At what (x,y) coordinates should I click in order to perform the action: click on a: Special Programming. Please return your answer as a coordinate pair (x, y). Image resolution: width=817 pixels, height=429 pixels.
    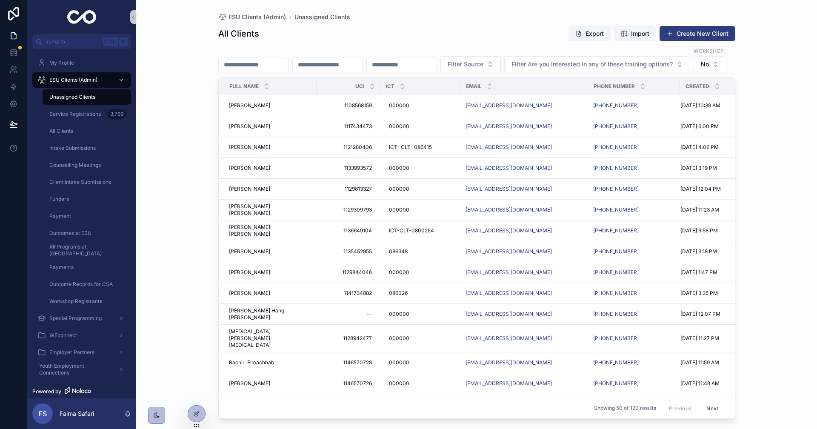
    Looking at the image, I should click on (82, 318).